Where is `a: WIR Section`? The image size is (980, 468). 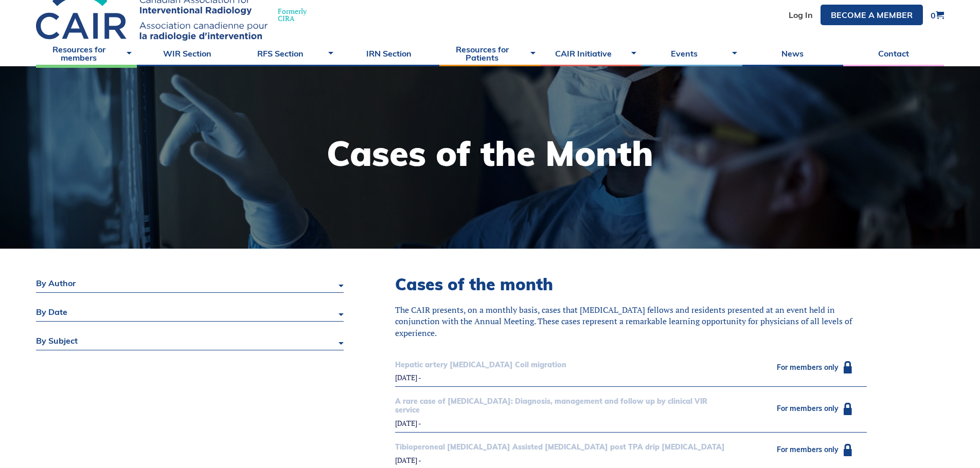
a: WIR Section is located at coordinates (187, 53).